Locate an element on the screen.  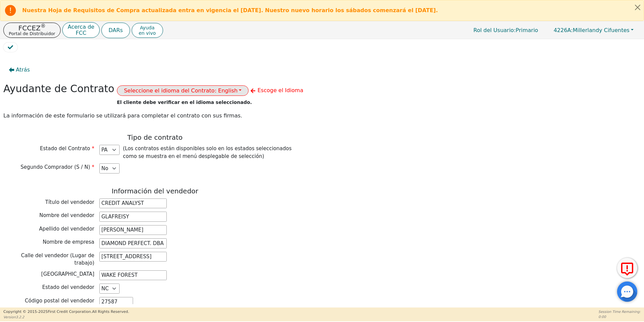
span: Calle del vendedor (Lugar de trabajo) is located at coordinates (57, 259).